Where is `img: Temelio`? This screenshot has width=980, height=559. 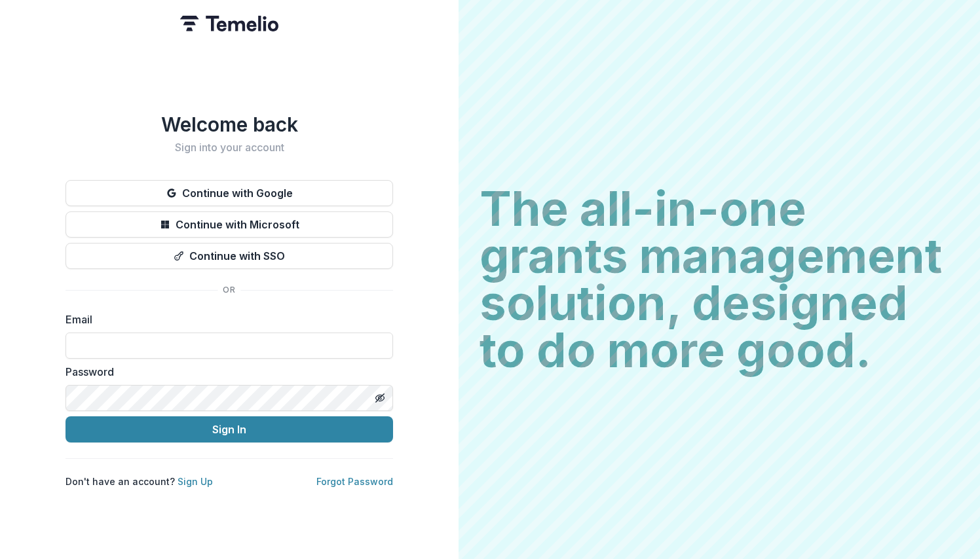
img: Temelio is located at coordinates (229, 24).